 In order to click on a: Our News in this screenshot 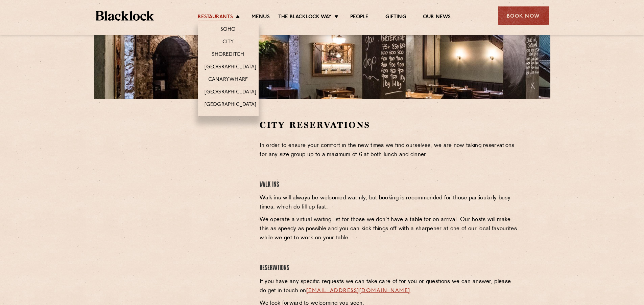, I will do `click(437, 17)`.